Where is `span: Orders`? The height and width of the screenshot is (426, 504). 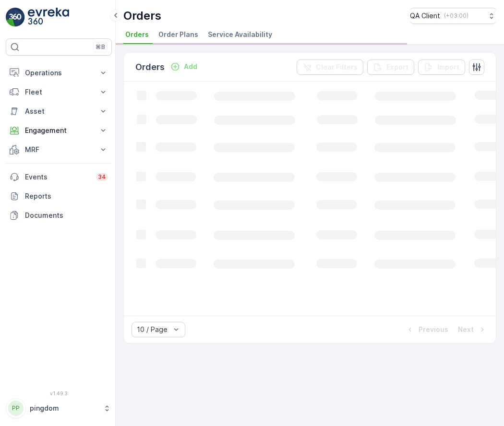
span: Orders is located at coordinates (137, 34).